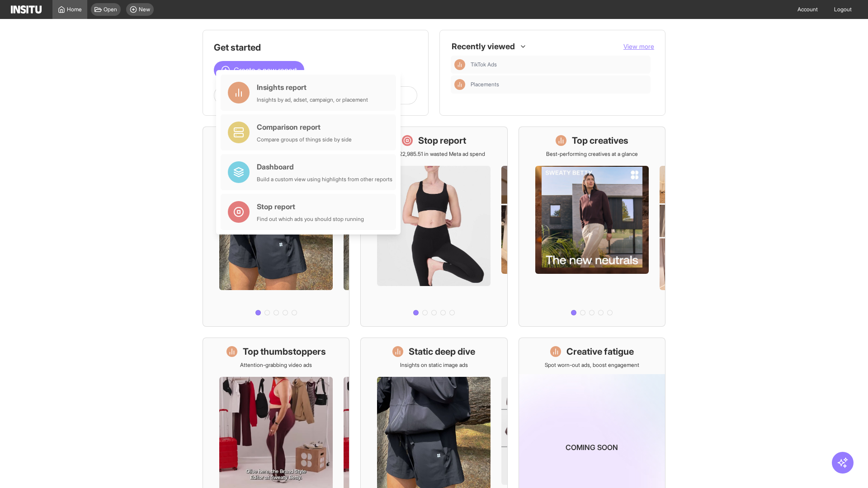 The width and height of the screenshot is (868, 488). I want to click on div: Insights report, so click(312, 87).